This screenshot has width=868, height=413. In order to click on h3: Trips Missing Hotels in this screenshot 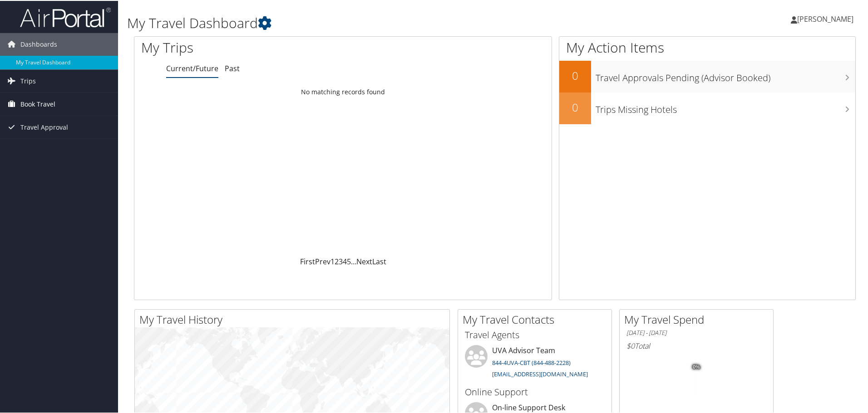, I will do `click(725, 106)`.